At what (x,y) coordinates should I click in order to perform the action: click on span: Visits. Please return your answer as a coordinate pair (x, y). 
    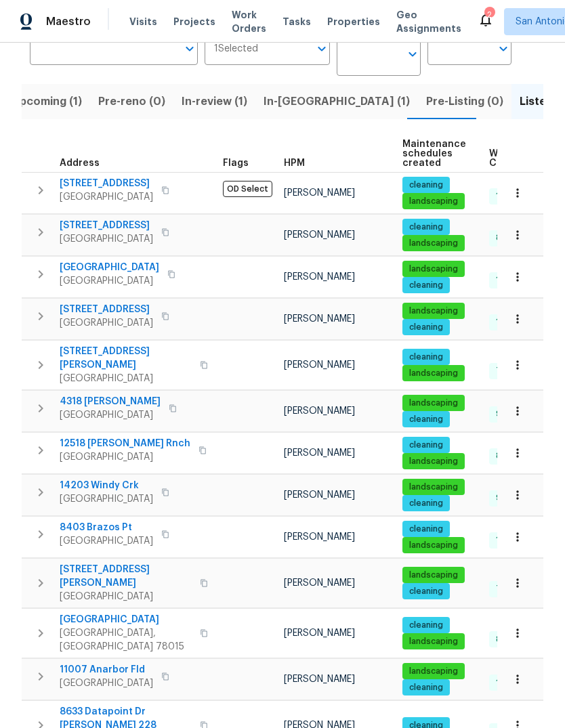
    Looking at the image, I should click on (143, 22).